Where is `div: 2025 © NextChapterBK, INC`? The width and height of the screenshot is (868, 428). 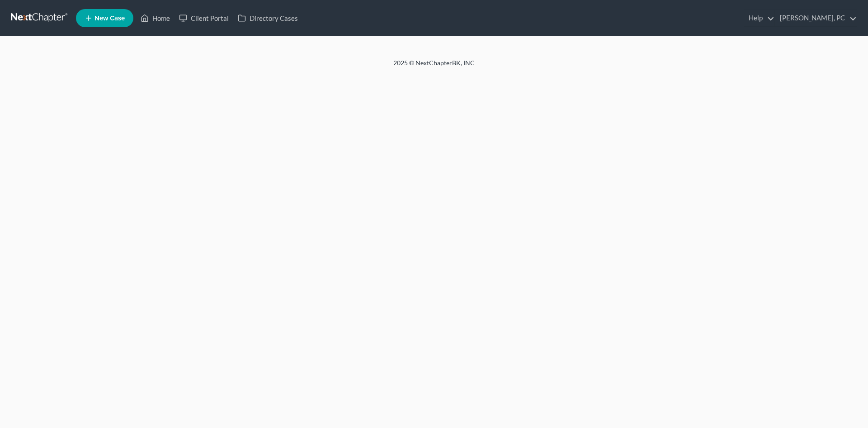 div: 2025 © NextChapterBK, INC is located at coordinates (434, 67).